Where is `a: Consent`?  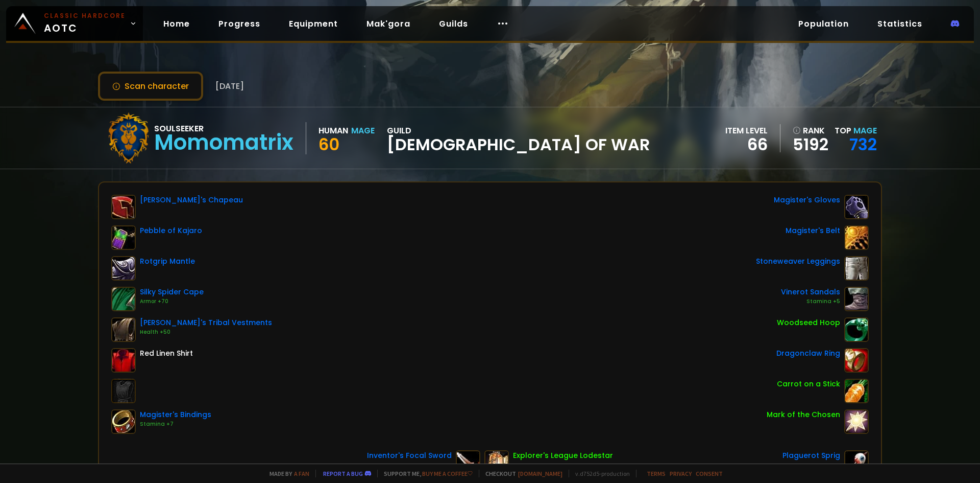
a: Consent is located at coordinates (709, 473).